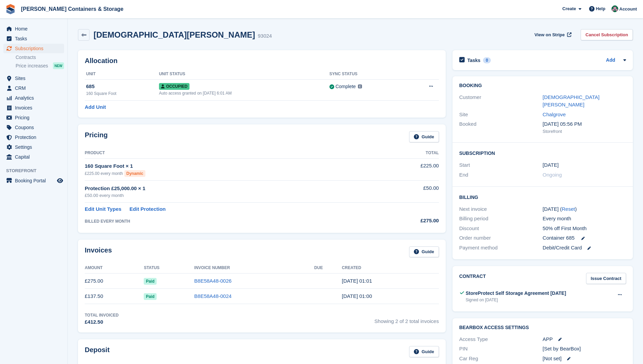 This screenshot has width=643, height=364. I want to click on span: Analytics, so click(35, 98).